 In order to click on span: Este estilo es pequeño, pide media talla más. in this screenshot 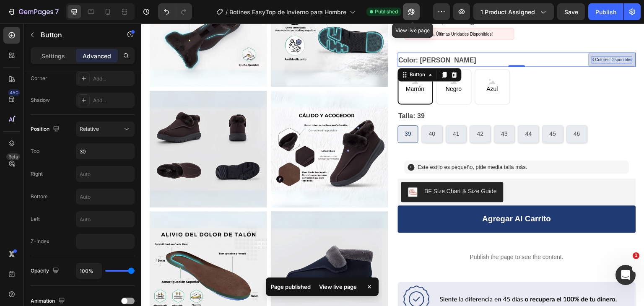, I will do `click(332, 144)`.